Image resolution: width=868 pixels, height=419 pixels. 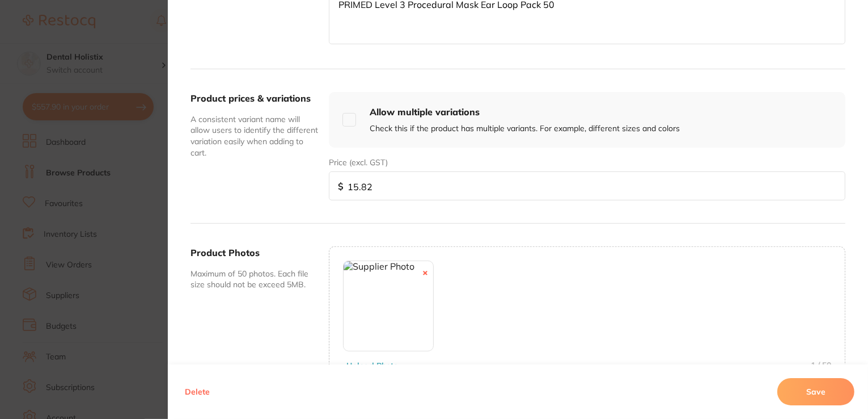 What do you see at coordinates (378, 306) in the screenshot?
I see `img: Supplier Photo` at bounding box center [378, 306].